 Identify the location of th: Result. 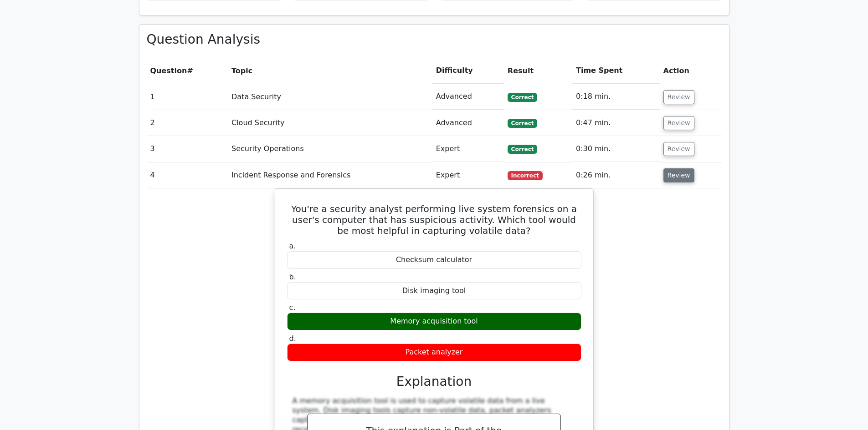
(538, 71).